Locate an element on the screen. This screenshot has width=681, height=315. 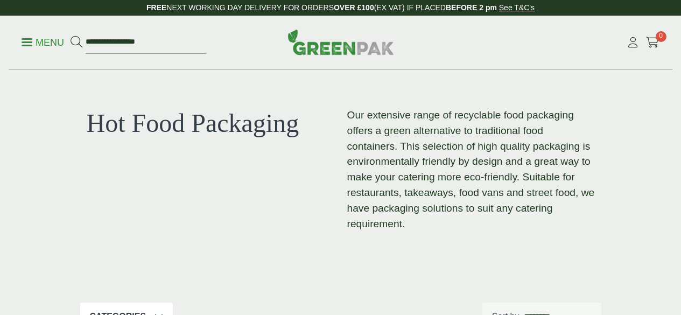
strong: OVER £100 is located at coordinates (354, 8).